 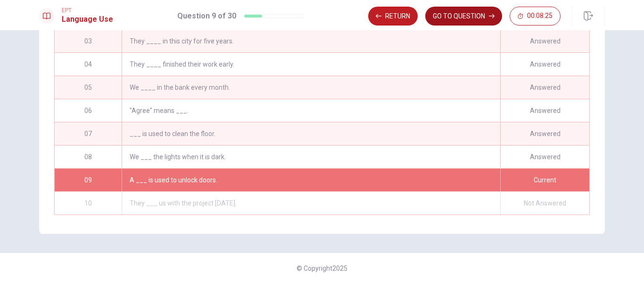 I want to click on div: They ____ in this city for five years., so click(x=311, y=41).